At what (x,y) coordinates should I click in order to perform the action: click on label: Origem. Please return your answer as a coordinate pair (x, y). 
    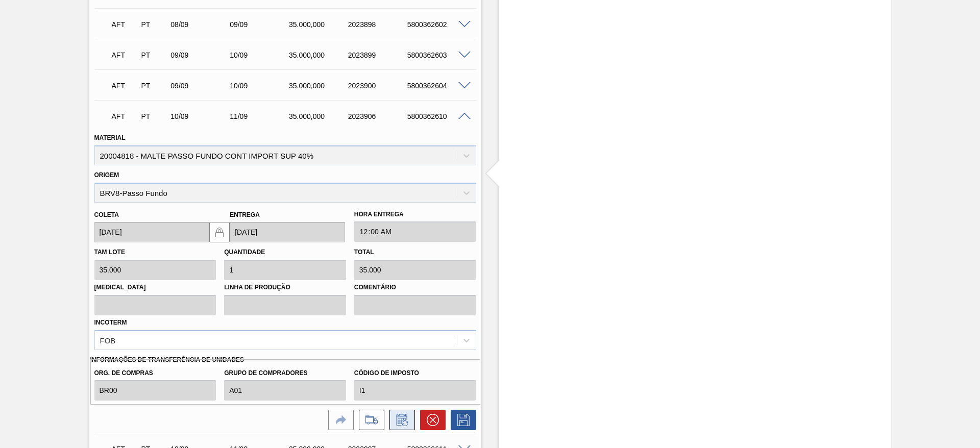
    Looking at the image, I should click on (107, 175).